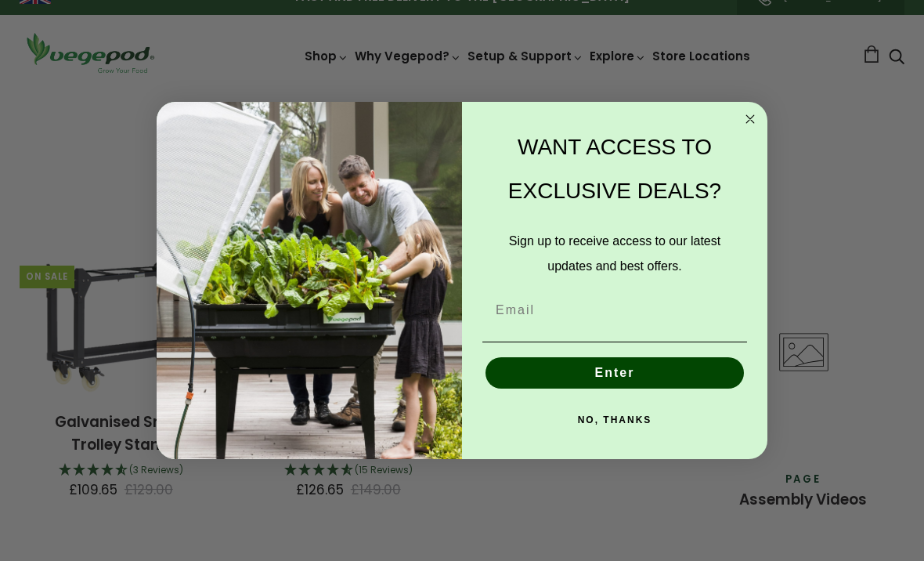  What do you see at coordinates (615, 168) in the screenshot?
I see `span: WANT ACCESS TO EXCLUSIVE DEALS?` at bounding box center [615, 168].